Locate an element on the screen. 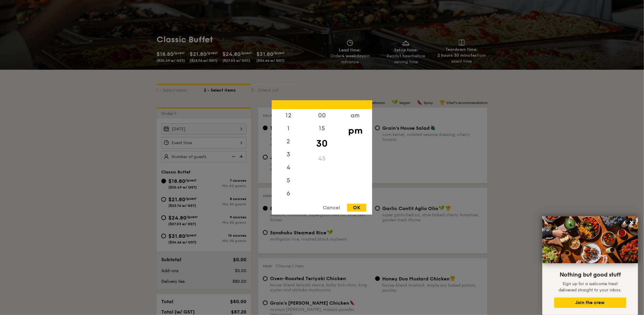  div: 5 is located at coordinates (288, 181).